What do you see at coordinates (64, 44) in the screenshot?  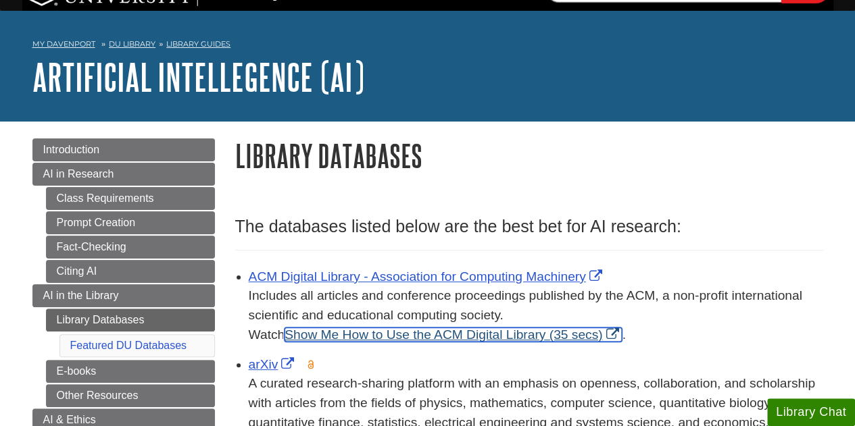 I see `a: My Davenport` at bounding box center [64, 44].